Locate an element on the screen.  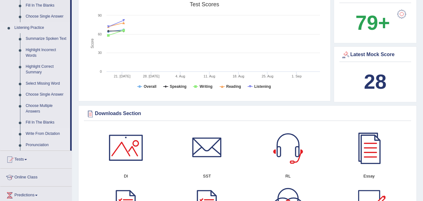
tspan: Overall is located at coordinates (150, 86).